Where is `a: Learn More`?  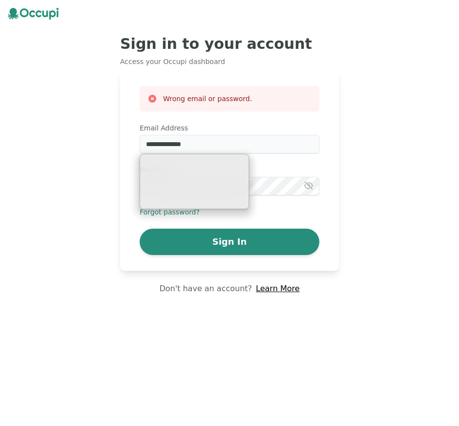 a: Learn More is located at coordinates (278, 289).